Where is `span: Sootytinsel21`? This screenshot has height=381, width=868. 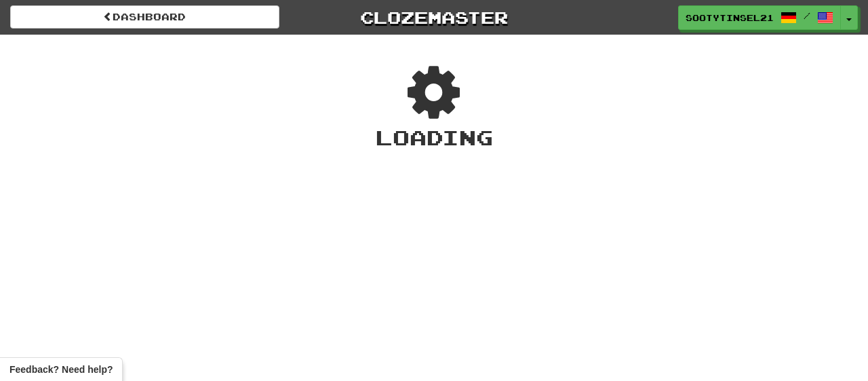 span: Sootytinsel21 is located at coordinates (730, 18).